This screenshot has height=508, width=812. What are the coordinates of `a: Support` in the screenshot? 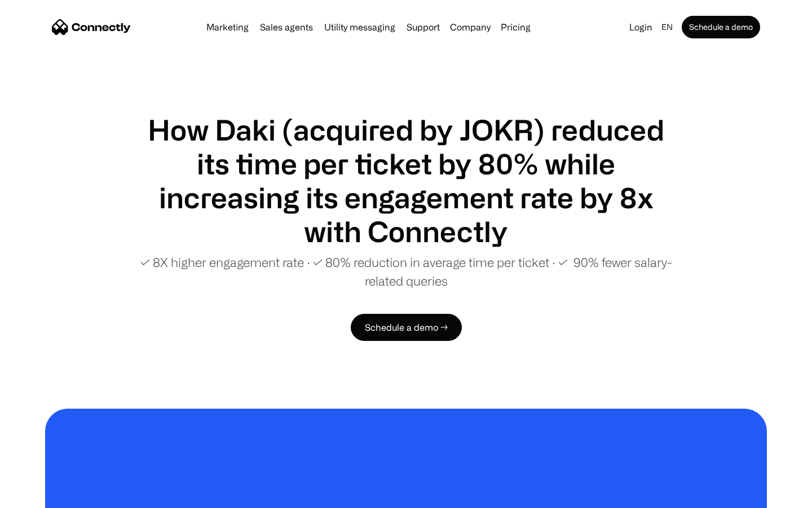 It's located at (423, 27).